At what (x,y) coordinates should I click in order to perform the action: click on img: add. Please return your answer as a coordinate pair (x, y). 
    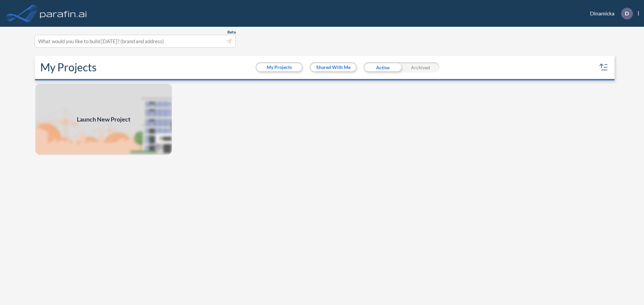
    Looking at the image, I should click on (104, 119).